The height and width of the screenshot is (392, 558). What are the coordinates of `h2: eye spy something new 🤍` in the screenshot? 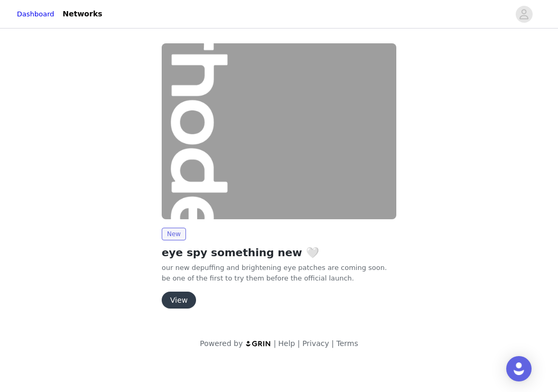 It's located at (279, 252).